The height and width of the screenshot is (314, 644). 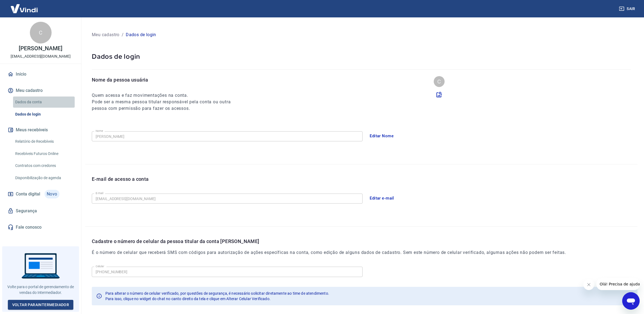 What do you see at coordinates (329, 253) in the screenshot?
I see `h6: É o número de celular que receberá SMS com códigos para autorização de ações específicas na conta...` at bounding box center [329, 253].